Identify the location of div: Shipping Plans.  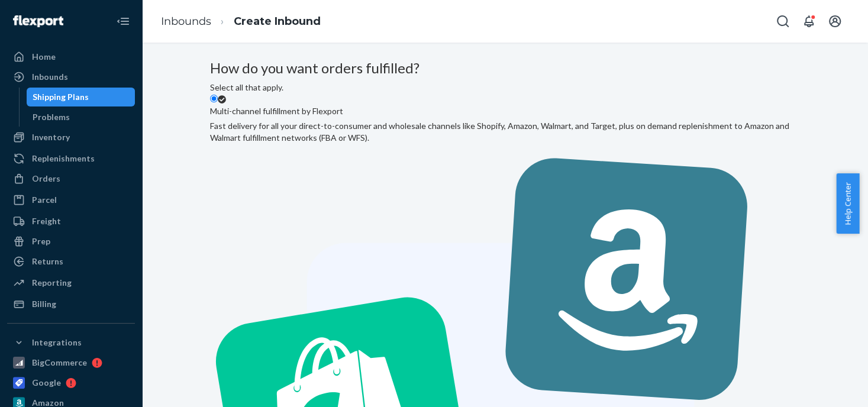
(60, 97).